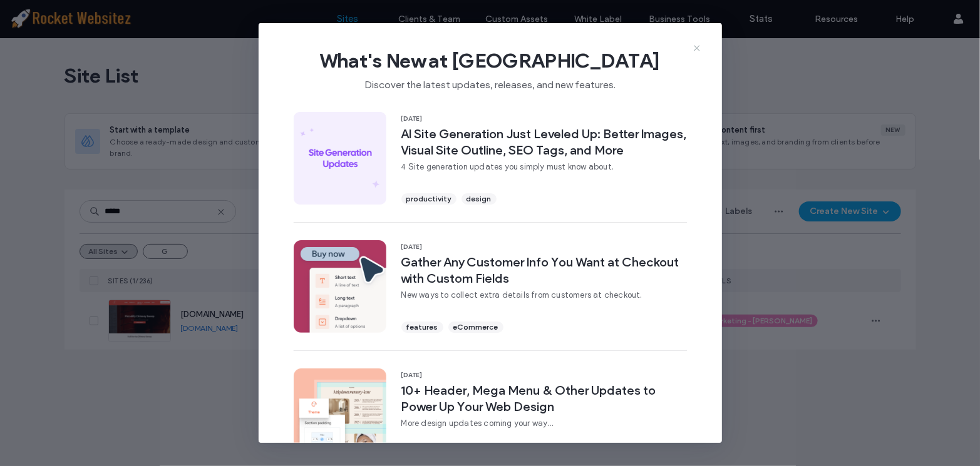 The image size is (980, 466). I want to click on span: Help, so click(40, 14).